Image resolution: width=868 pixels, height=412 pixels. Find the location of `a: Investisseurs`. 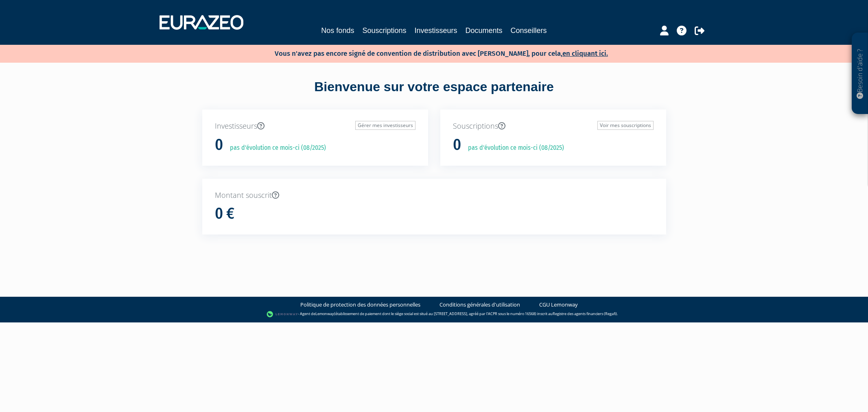

a: Investisseurs is located at coordinates (436, 30).